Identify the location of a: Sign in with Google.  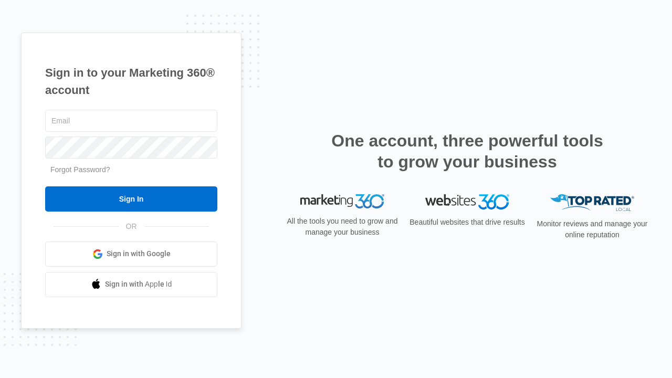
(131, 254).